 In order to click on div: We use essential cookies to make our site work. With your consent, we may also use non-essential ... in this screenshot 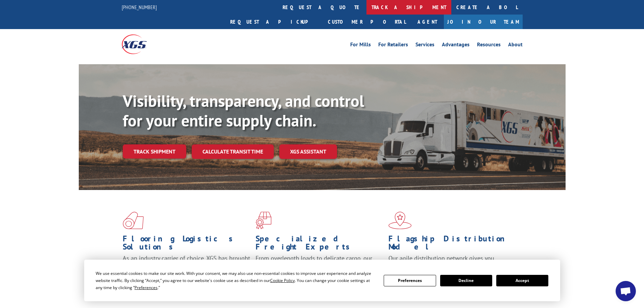, I will do `click(236, 280)`.